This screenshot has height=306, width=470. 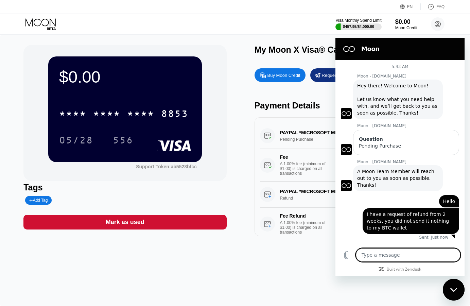 What do you see at coordinates (11, 217) in the screenshot?
I see `button: Upload file` at bounding box center [11, 217].